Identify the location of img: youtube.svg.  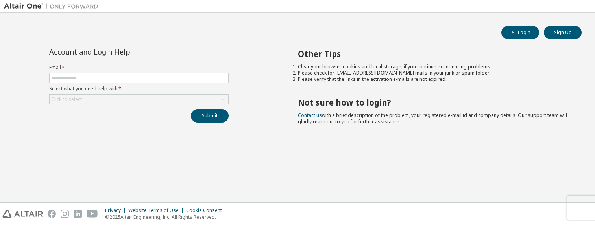
(92, 214).